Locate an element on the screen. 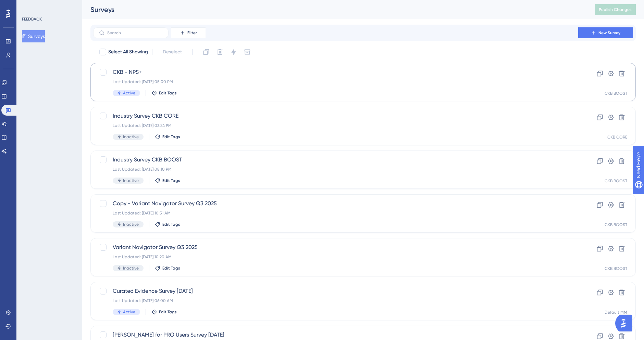 The height and width of the screenshot is (340, 644). span: Need Help? is located at coordinates (29, 6).